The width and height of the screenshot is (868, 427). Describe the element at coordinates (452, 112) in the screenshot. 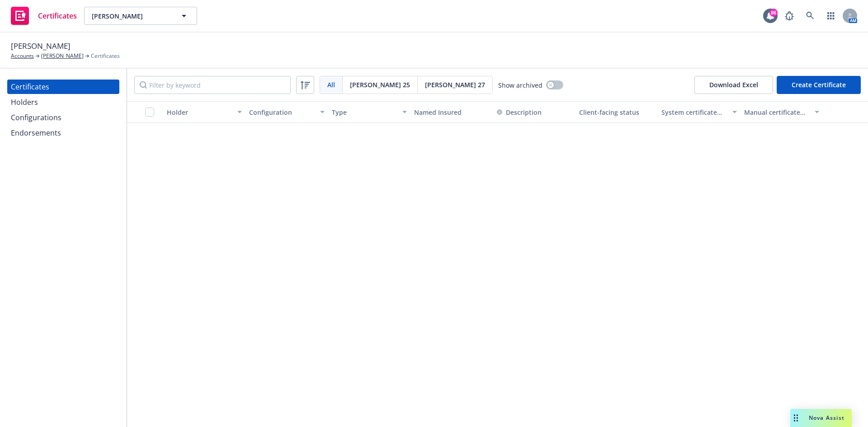

I see `div: Named Insured` at that location.